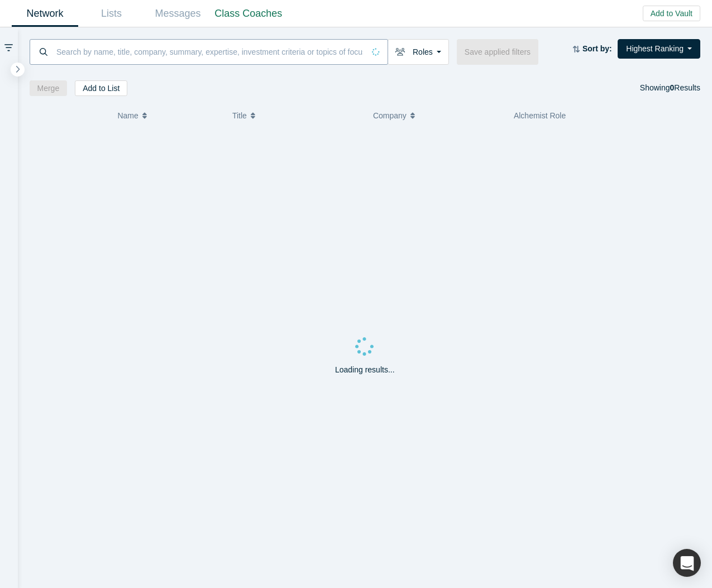  Describe the element at coordinates (111, 14) in the screenshot. I see `a: Lists` at that location.